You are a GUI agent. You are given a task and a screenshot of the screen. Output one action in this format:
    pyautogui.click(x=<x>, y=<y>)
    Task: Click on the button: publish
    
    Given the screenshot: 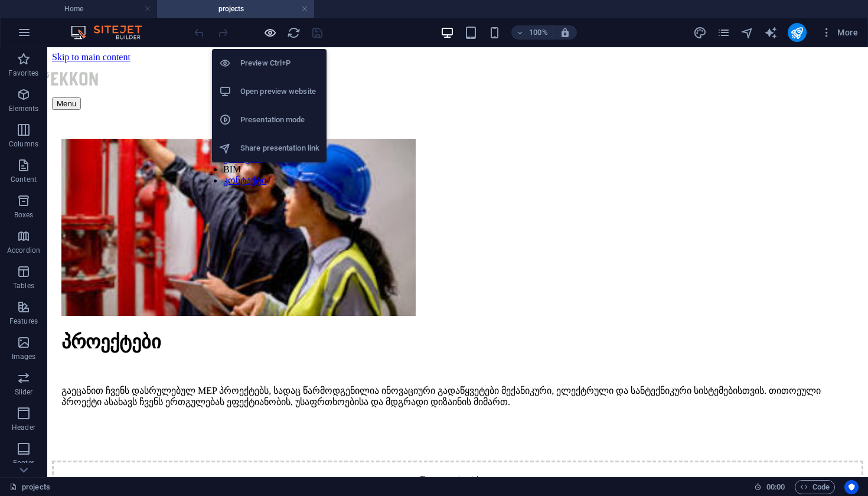 What is the action you would take?
    pyautogui.click(x=797, y=33)
    